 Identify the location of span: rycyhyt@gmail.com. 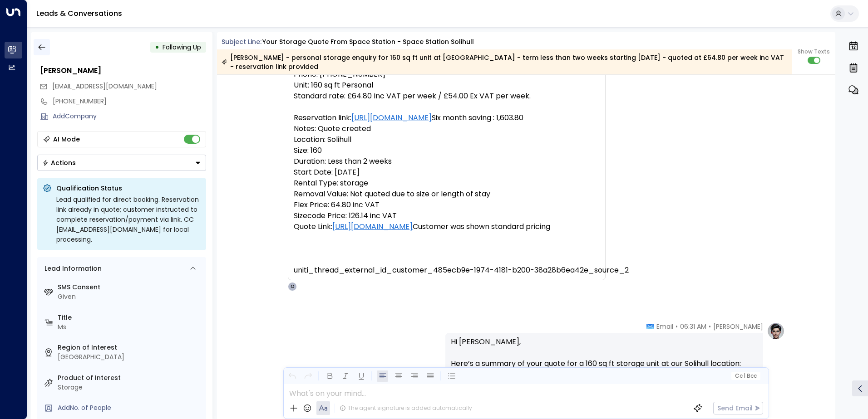
(105, 86).